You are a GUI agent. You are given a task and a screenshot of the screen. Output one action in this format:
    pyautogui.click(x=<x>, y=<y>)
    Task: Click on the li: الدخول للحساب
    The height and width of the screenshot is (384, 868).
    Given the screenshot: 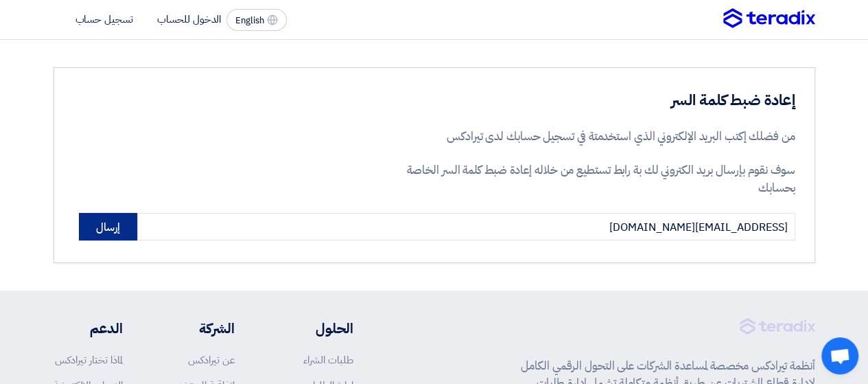 What is the action you would take?
    pyautogui.click(x=189, y=19)
    